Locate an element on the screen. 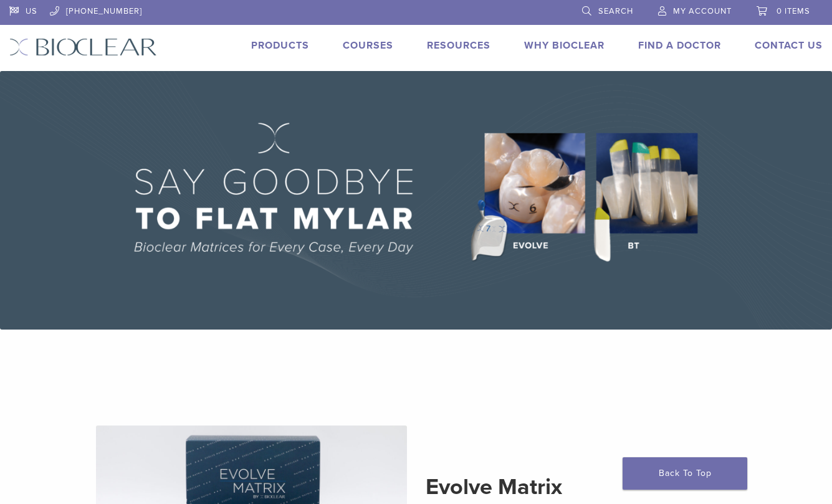 Image resolution: width=832 pixels, height=504 pixels. a: Find A Doctor is located at coordinates (679, 46).